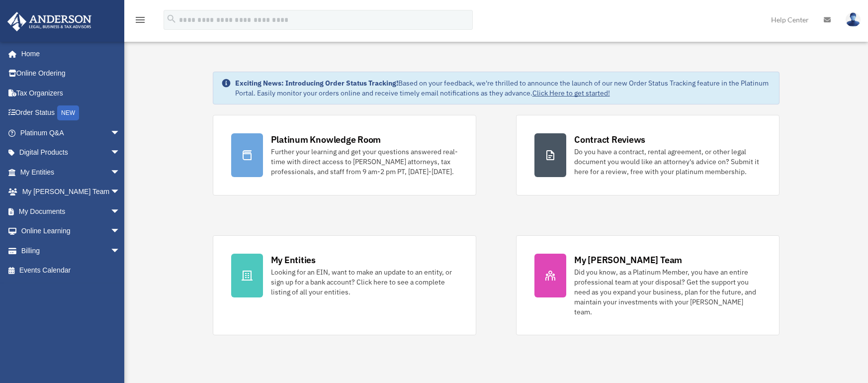 This screenshot has height=383, width=868. What do you see at coordinates (69, 54) in the screenshot?
I see `a: Home` at bounding box center [69, 54].